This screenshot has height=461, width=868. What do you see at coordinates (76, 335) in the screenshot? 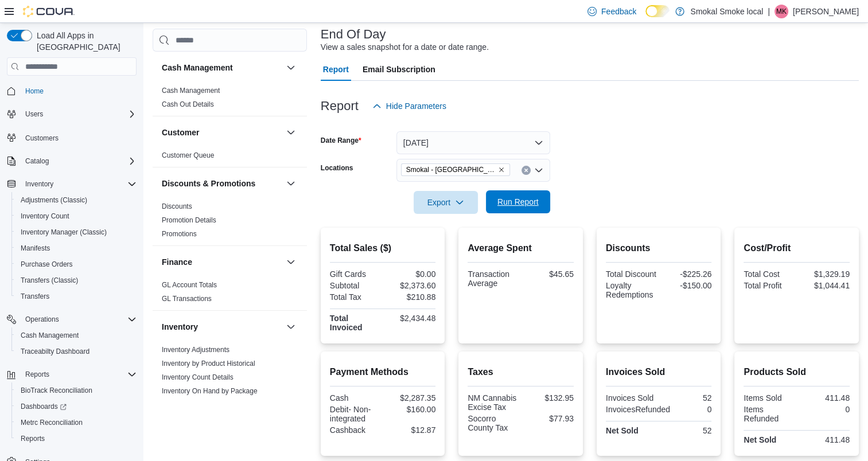
I see `span: Cash Management` at bounding box center [76, 335].